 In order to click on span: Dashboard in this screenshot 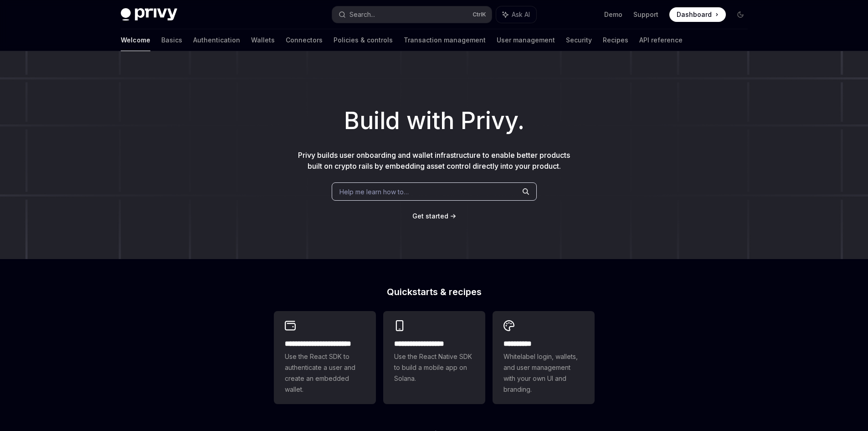, I will do `click(694, 15)`.